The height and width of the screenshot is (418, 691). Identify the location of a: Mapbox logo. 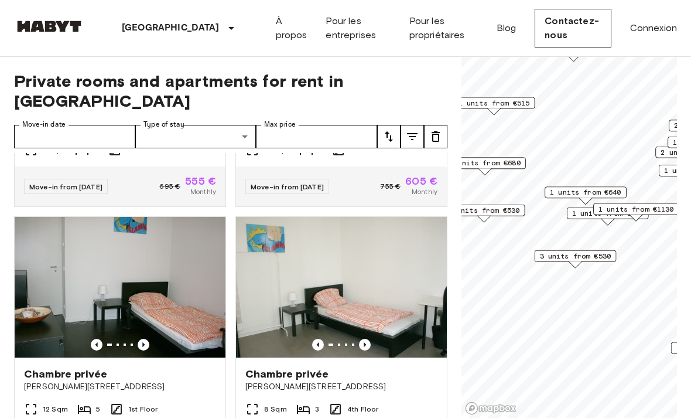
(491, 408).